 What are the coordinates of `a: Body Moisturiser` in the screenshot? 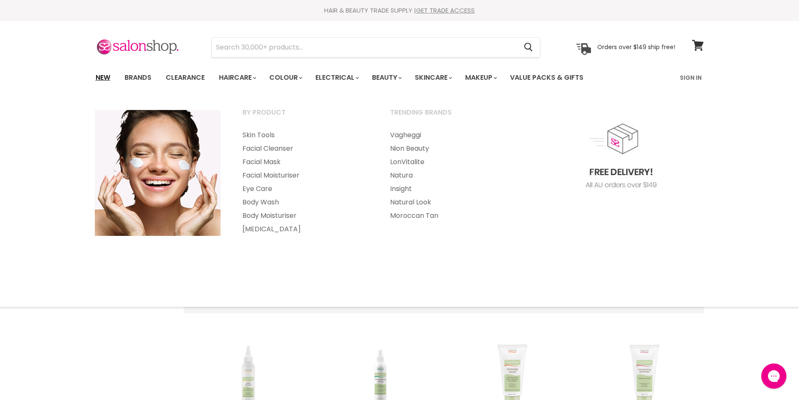 It's located at (305, 216).